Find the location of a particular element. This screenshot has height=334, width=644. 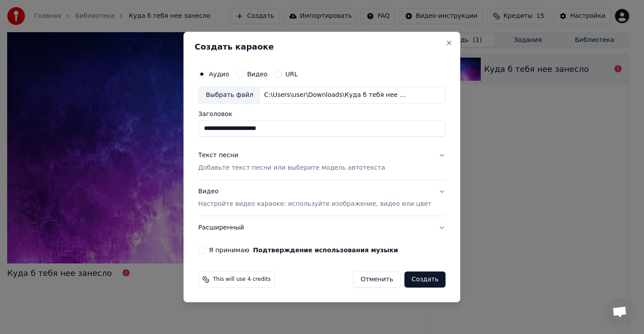

div: Видео is located at coordinates (314, 198).